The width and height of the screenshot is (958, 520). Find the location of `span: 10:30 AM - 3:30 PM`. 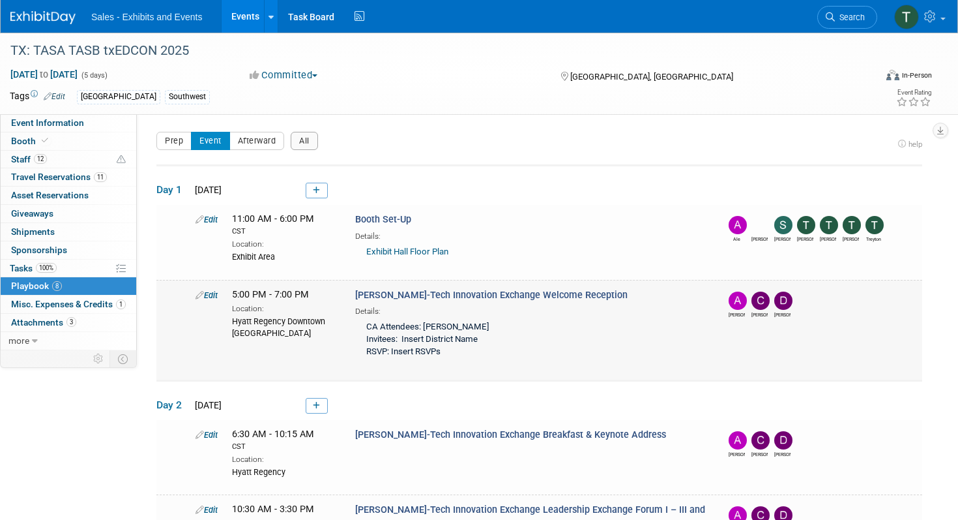

span: 10:30 AM - 3:30 PM is located at coordinates (273, 509).